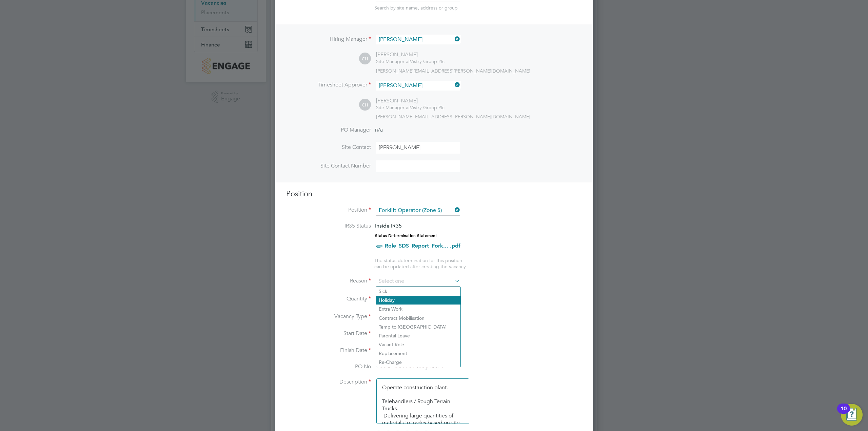  Describe the element at coordinates (406, 236) in the screenshot. I see `strong: Status Determination Statement` at that location.